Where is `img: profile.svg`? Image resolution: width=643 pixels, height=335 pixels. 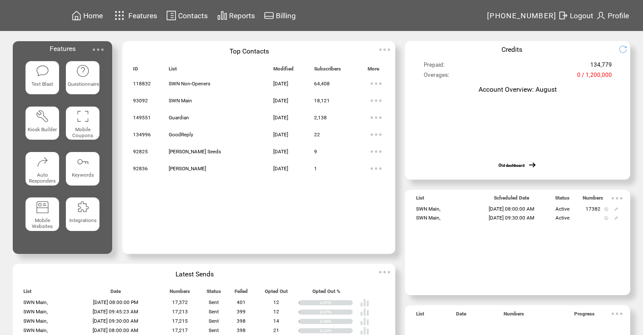
img: profile.svg is located at coordinates (601, 15).